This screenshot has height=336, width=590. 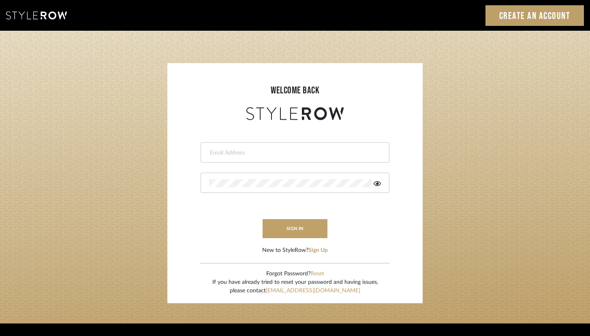 What do you see at coordinates (294, 153) in the screenshot?
I see `input: Email Address` at bounding box center [294, 153].